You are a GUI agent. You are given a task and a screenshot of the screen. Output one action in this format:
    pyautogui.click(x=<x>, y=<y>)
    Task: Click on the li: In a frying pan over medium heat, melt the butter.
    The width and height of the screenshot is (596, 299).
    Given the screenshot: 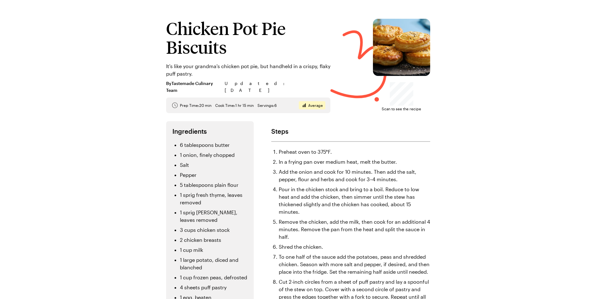 What is the action you would take?
    pyautogui.click(x=354, y=162)
    